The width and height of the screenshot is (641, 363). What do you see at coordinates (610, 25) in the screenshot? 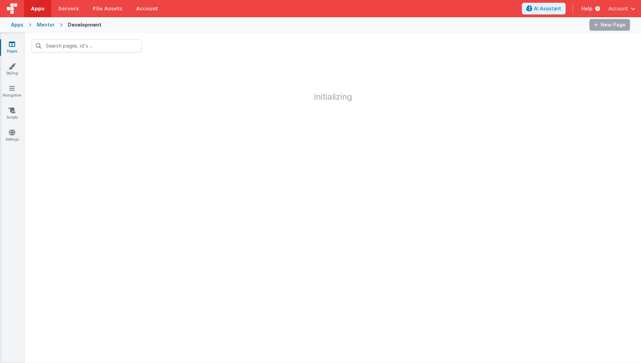
I see `button: New Page` at bounding box center [610, 25].